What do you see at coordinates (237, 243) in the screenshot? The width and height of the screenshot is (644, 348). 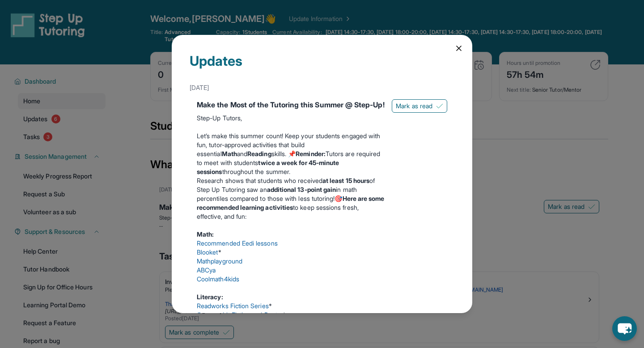 I see `a: Recommended Eedi lessons` at bounding box center [237, 243].